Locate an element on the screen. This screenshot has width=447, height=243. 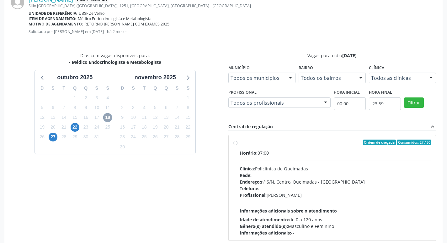
span: sexta-feira, 24 de outubro de 2025 is located at coordinates (97, 127).